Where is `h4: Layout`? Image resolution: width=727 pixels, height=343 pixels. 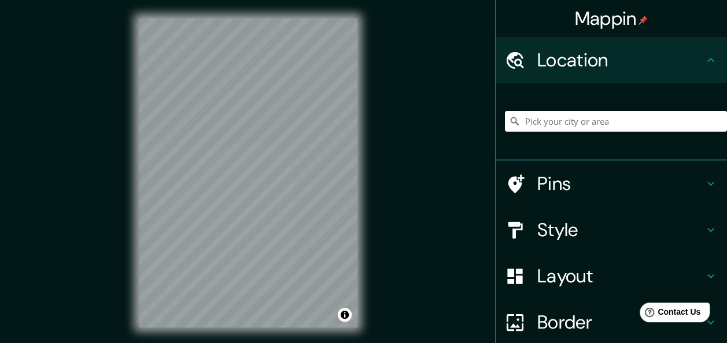 h4: Layout is located at coordinates (620, 276).